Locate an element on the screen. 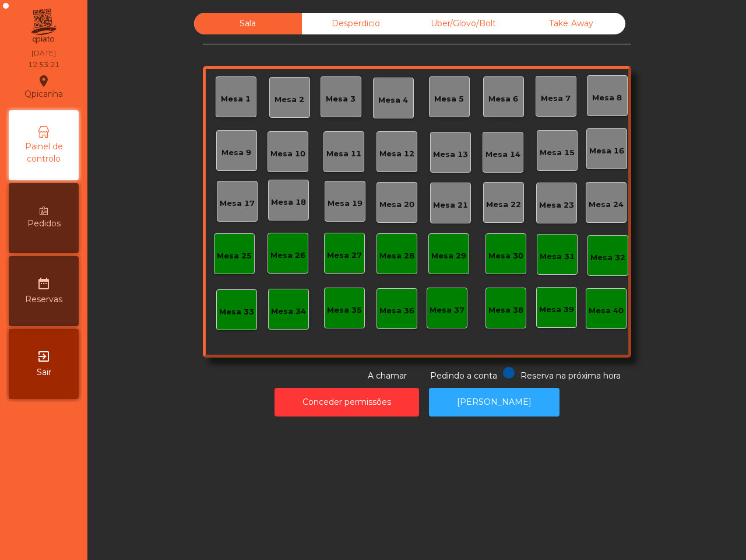  button: Conceder permissões is located at coordinates (347, 402).